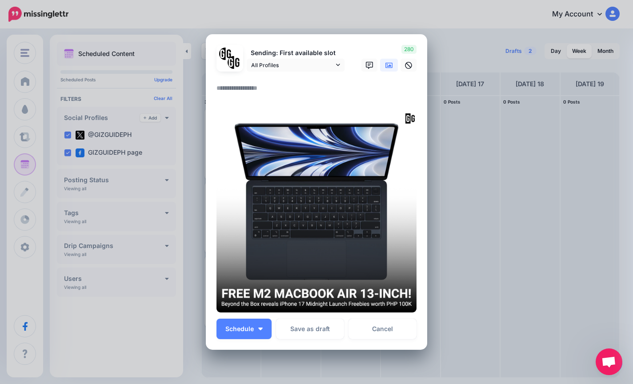  What do you see at coordinates (240, 329) in the screenshot?
I see `span: Schedule` at bounding box center [240, 329].